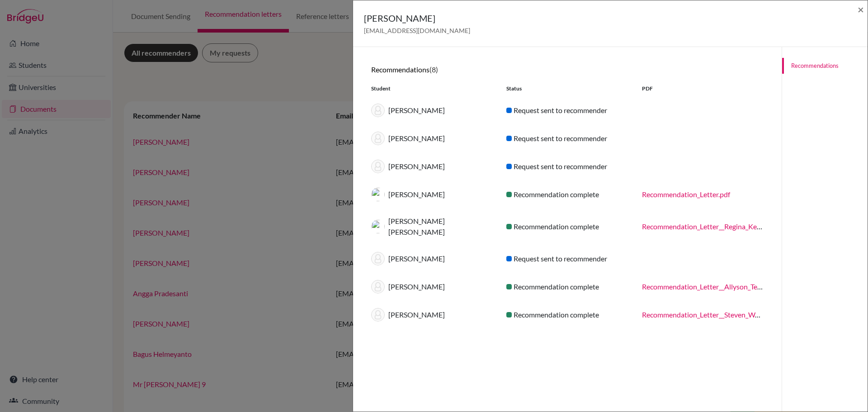 Image resolution: width=868 pixels, height=412 pixels. What do you see at coordinates (567, 88) in the screenshot?
I see `div: Status` at bounding box center [567, 88].